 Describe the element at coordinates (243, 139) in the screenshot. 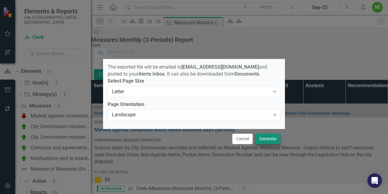

I see `button: Cancel` at that location.